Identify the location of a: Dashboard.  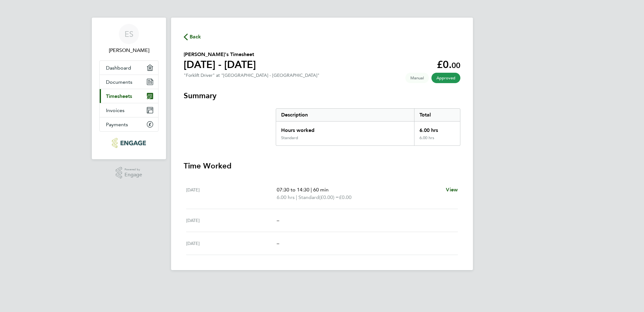
(129, 68).